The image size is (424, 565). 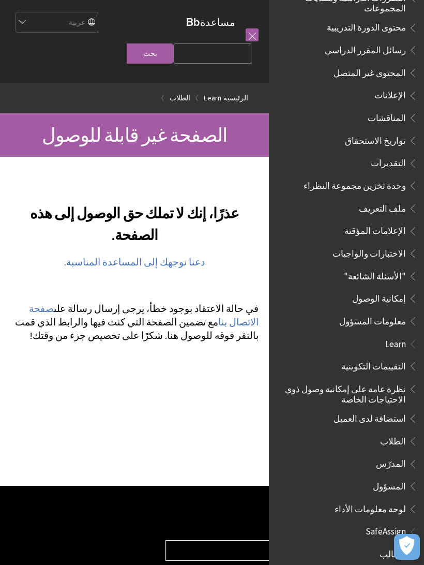 What do you see at coordinates (236, 98) in the screenshot?
I see `a: الرئيسية` at bounding box center [236, 98].